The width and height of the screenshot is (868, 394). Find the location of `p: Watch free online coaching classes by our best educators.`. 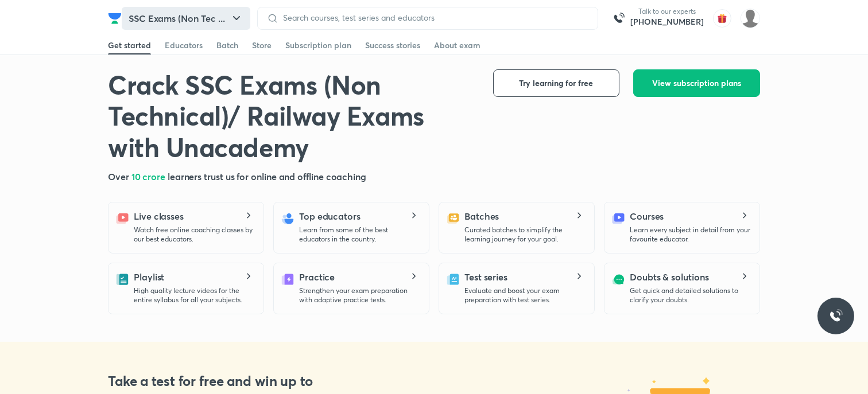

p: Watch free online coaching classes by our best educators. is located at coordinates (194, 235).